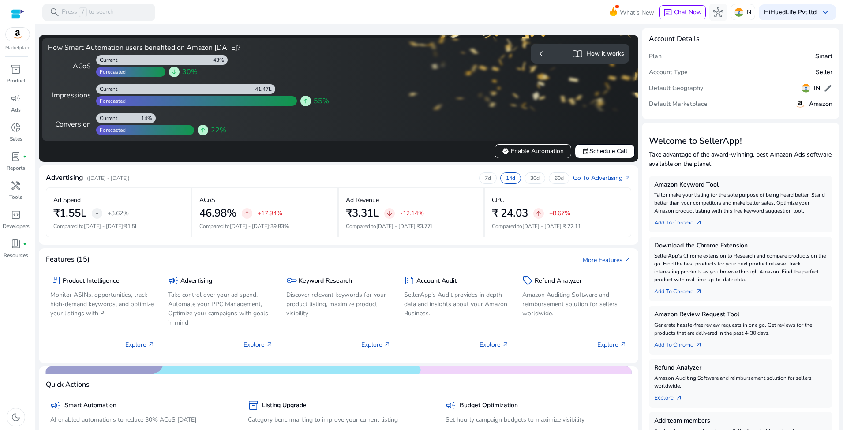  Describe the element at coordinates (18, 34) in the screenshot. I see `img: amazon.svg` at that location.